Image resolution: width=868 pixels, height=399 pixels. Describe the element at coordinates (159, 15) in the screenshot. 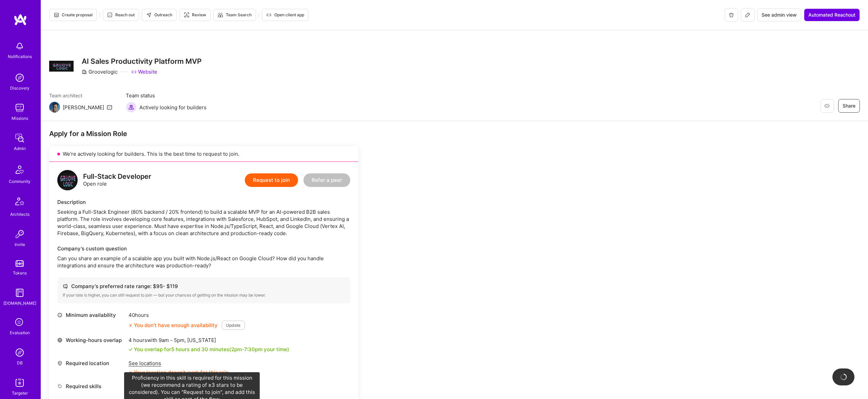

I see `button: Outreach` at that location.